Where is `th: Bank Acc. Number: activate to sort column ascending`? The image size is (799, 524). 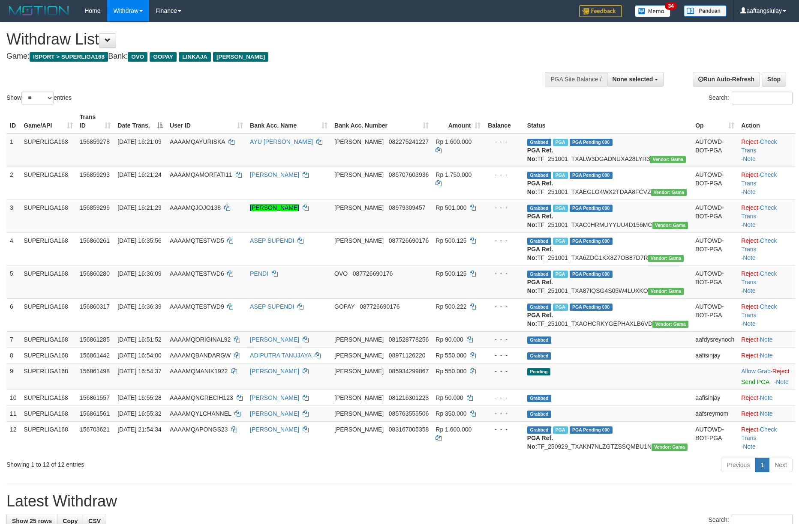 th: Bank Acc. Number: activate to sort column ascending is located at coordinates (381, 121).